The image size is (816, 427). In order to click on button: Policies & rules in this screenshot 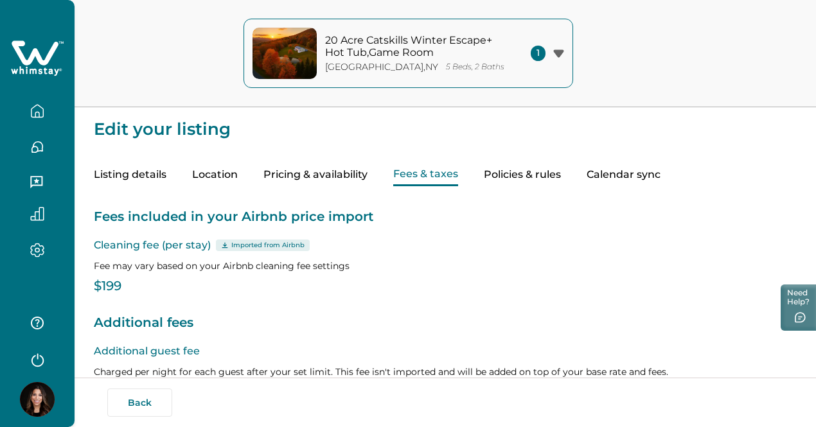, I will do `click(523, 175)`.